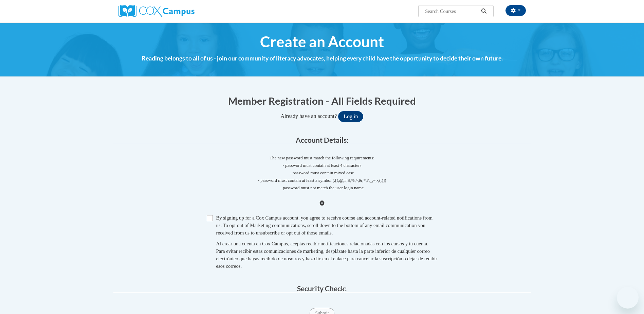 Image resolution: width=644 pixels, height=314 pixels. Describe the element at coordinates (322, 140) in the screenshot. I see `span: Account Details:` at that location.